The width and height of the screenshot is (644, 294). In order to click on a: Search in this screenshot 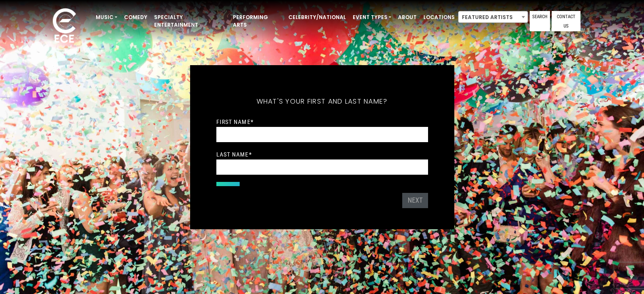, I will do `click(540, 21)`.